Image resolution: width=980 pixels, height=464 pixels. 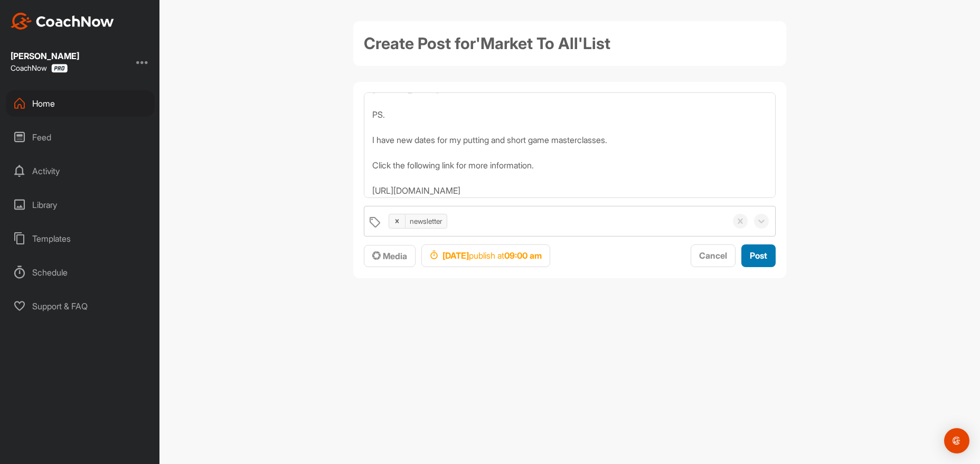 What do you see at coordinates (712, 255) in the screenshot?
I see `button: Cancel` at bounding box center [712, 255].